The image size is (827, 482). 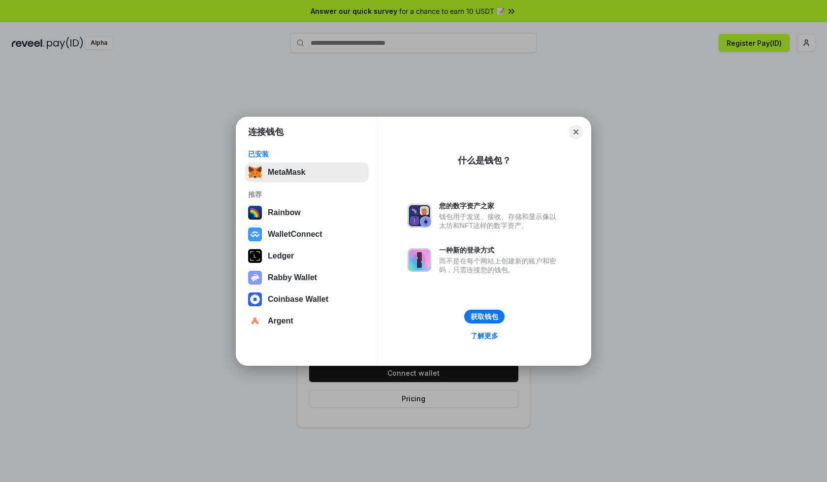 I want to click on div: 钱包用于发送、接收、存储和显示像以太坊和NFT这样的数字资产。, so click(x=500, y=221).